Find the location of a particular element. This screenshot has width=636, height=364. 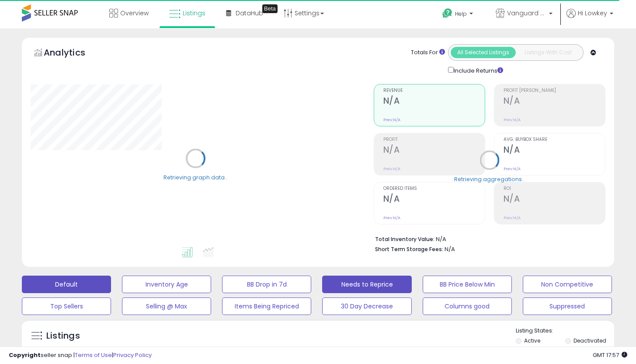

span: Help is located at coordinates (461, 14).